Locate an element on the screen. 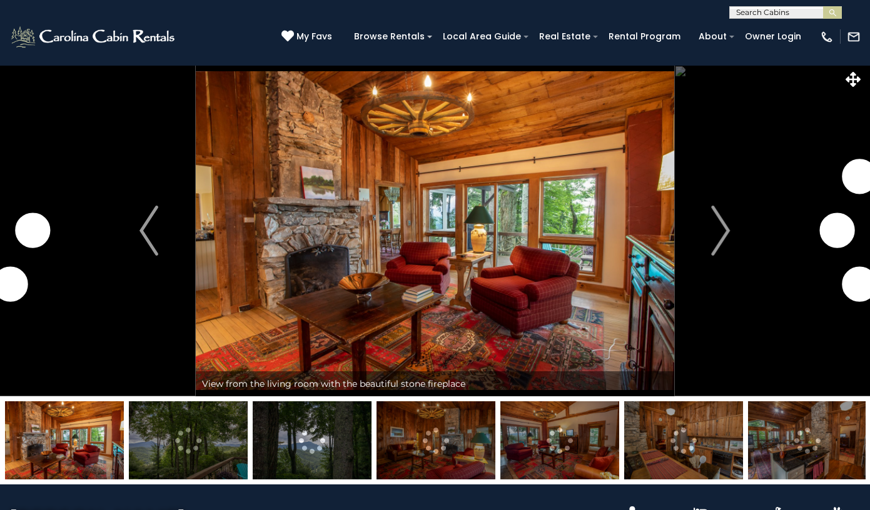  img: phone-regular-white.png is located at coordinates (827, 37).